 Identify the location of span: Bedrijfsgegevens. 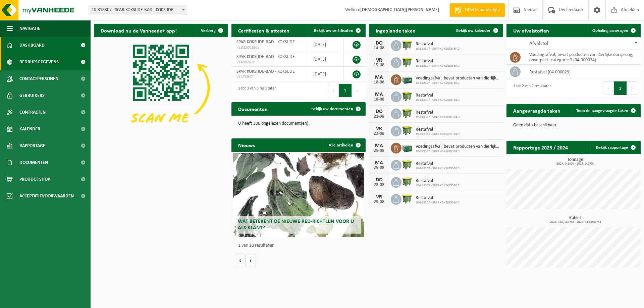
(39, 62).